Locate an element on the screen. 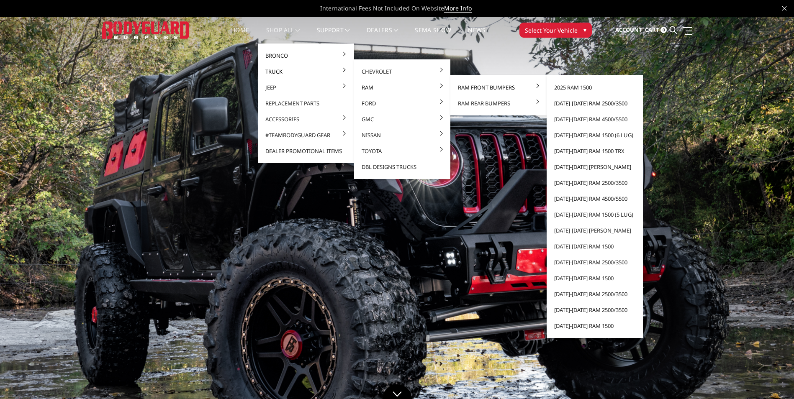 The height and width of the screenshot is (399, 794). span: Cart is located at coordinates (652, 30).